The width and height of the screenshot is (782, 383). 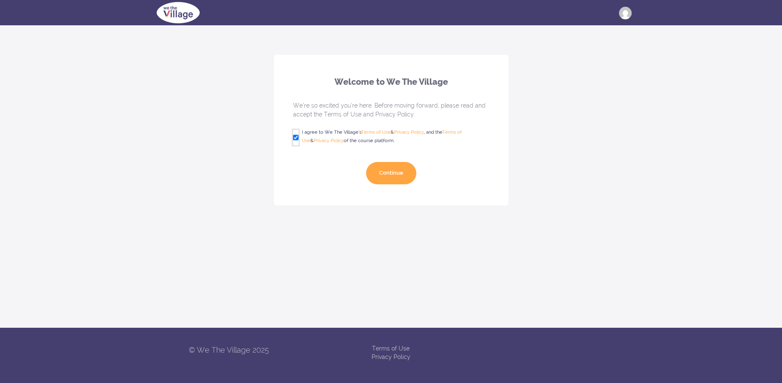 What do you see at coordinates (391, 173) in the screenshot?
I see `button: Continue` at bounding box center [391, 173].